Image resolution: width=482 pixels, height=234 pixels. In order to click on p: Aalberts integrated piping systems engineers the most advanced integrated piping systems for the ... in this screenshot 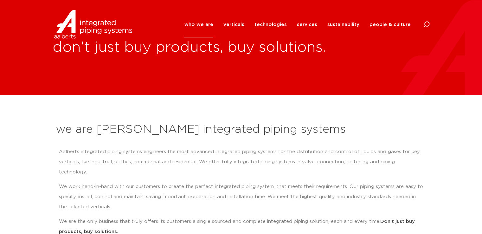, I will do `click(241, 162)`.